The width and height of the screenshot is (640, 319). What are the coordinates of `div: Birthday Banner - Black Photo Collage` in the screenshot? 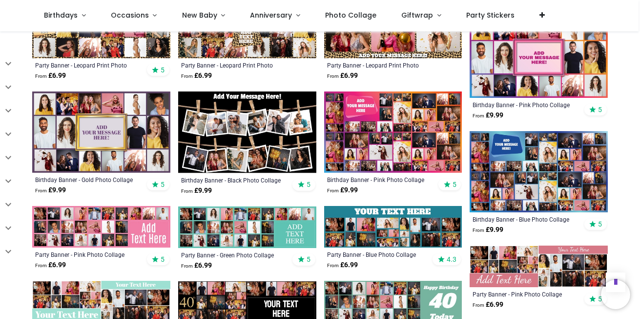 It's located at (234, 180).